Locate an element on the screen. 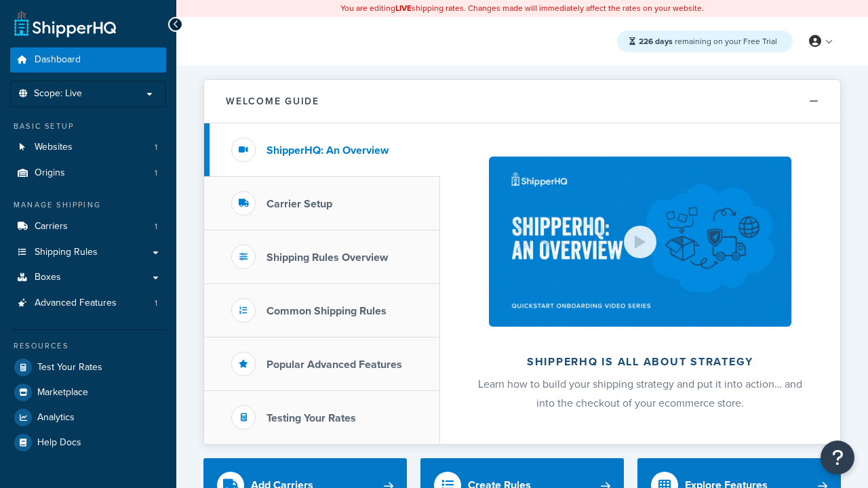  button: Welcome Guide is located at coordinates (523, 102).